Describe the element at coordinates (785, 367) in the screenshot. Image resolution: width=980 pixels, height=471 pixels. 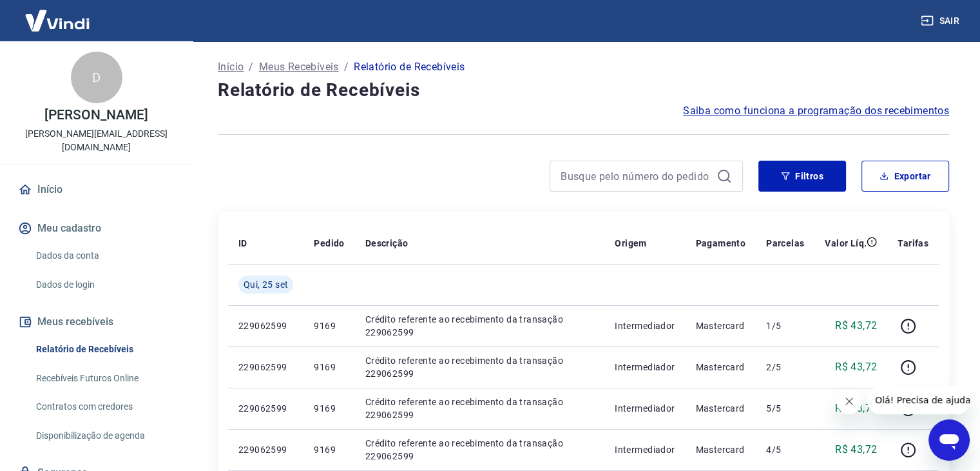
I see `p: 2/5` at that location.